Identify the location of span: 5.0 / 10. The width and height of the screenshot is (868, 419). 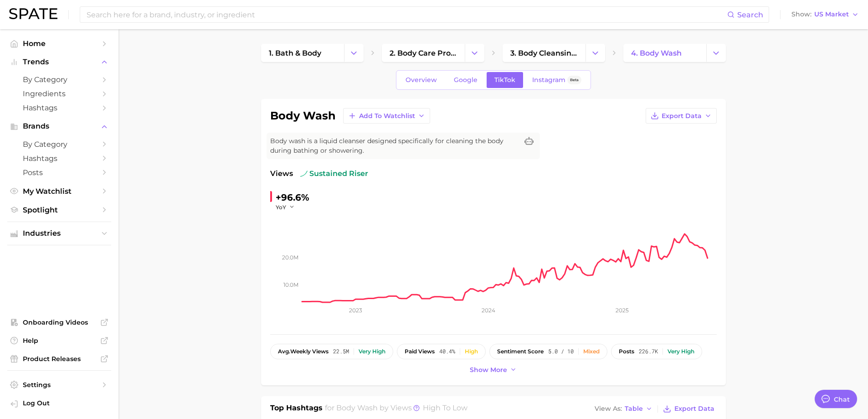
(562, 352).